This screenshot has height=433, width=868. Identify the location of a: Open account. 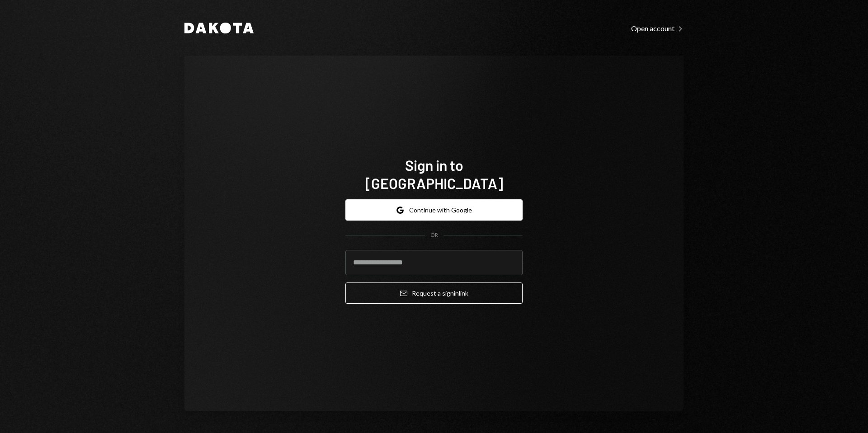
(657, 28).